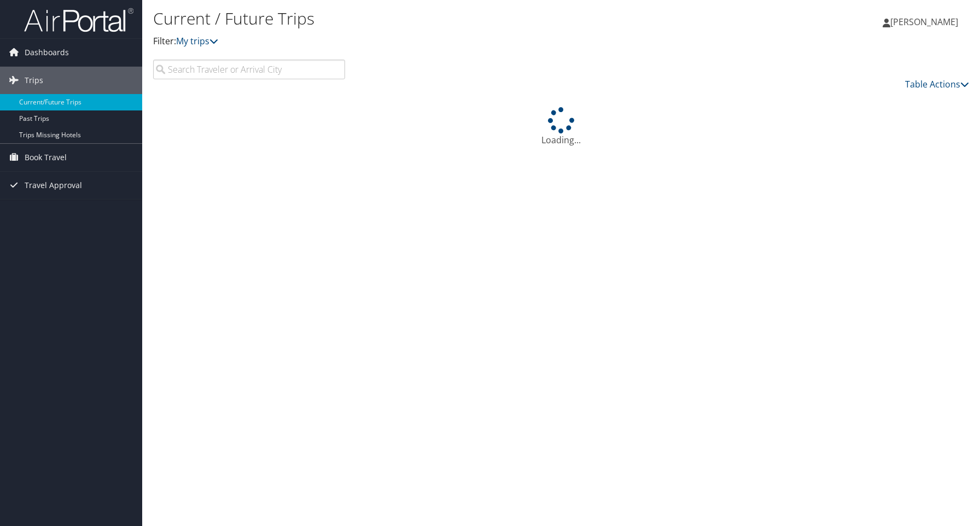 The height and width of the screenshot is (526, 980). What do you see at coordinates (47, 52) in the screenshot?
I see `span: Dashboards` at bounding box center [47, 52].